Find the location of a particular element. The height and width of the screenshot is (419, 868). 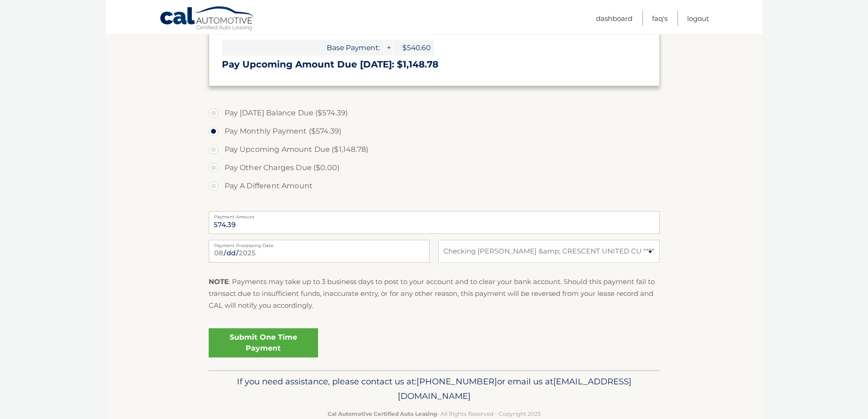

p: : Payments may take up to 3 business days to post to your account and to clear your bank account.... is located at coordinates (434, 293).